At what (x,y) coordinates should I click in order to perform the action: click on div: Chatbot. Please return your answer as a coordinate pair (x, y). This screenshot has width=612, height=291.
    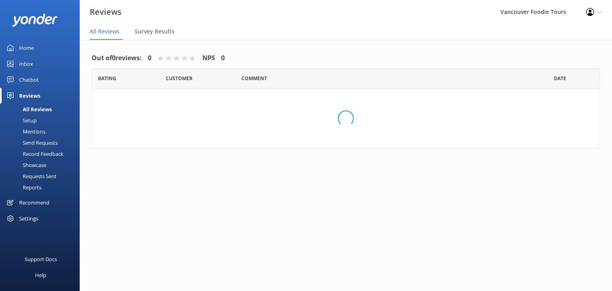
    Looking at the image, I should click on (29, 80).